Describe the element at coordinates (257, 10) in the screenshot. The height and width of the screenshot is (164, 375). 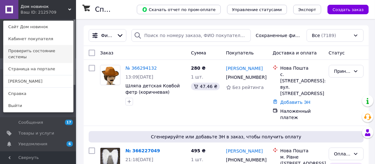
I see `button: Управление статусами` at that location.